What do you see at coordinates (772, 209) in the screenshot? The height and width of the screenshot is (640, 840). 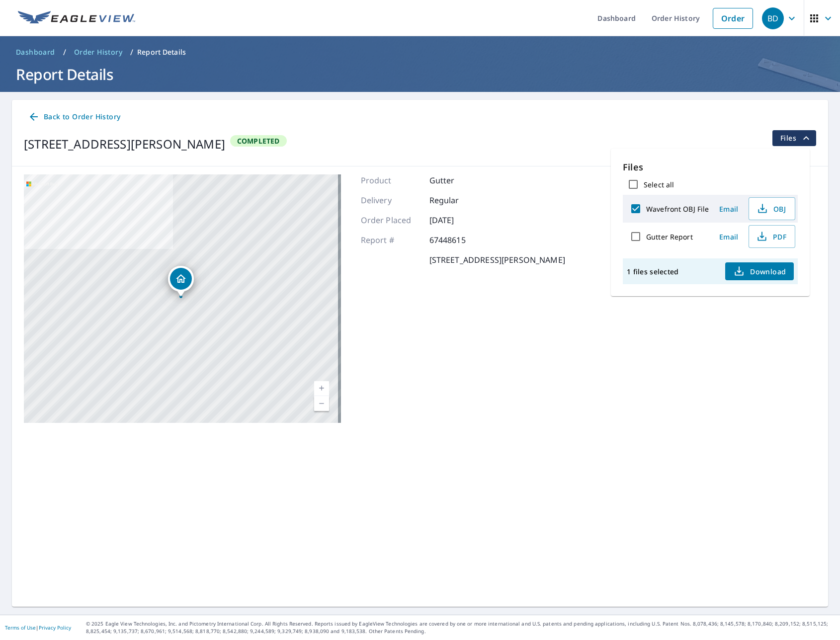 I see `button: OBJ` at bounding box center [772, 209].